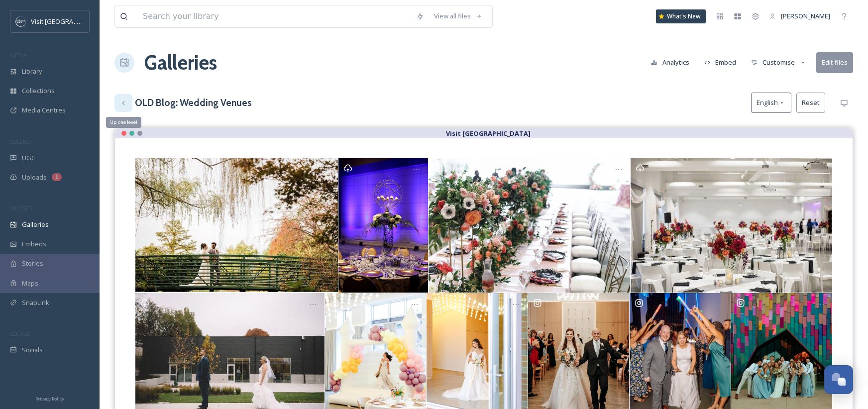 This screenshot has width=868, height=409. Describe the element at coordinates (274, 16) in the screenshot. I see `input: Search your library` at that location.